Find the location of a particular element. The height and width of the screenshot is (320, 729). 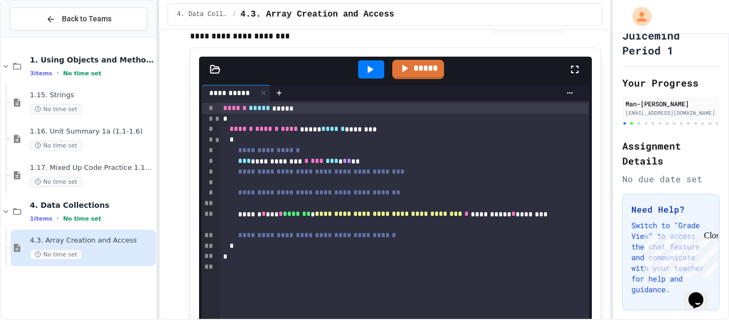

div: Chat with us now!Close is located at coordinates (39, 36).